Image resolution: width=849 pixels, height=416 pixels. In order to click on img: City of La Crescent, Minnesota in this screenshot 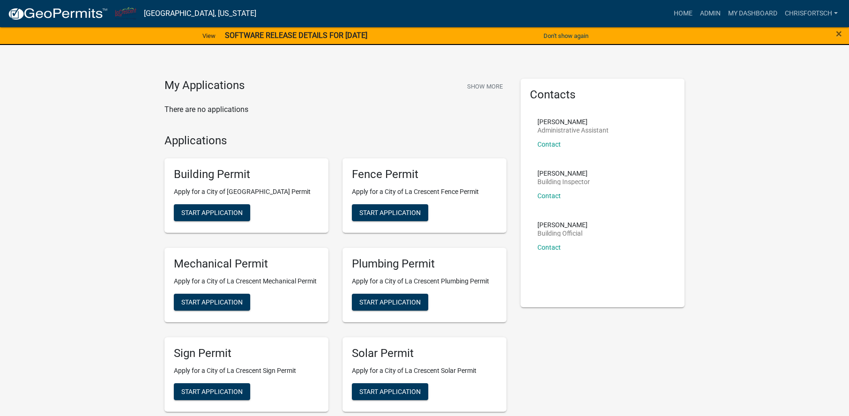, I will do `click(126, 13)`.